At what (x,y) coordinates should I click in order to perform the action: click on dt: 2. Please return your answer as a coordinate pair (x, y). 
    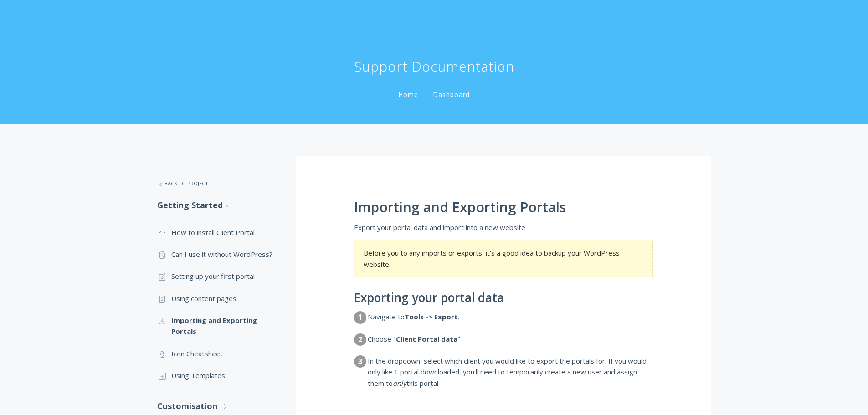
    Looking at the image, I should click on (360, 340).